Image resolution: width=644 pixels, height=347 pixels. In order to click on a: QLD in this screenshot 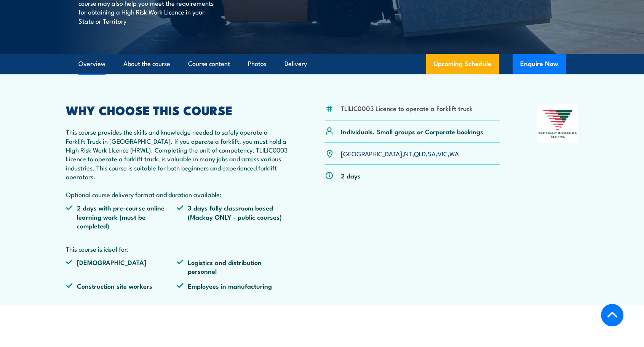, I will do `click(420, 153)`.